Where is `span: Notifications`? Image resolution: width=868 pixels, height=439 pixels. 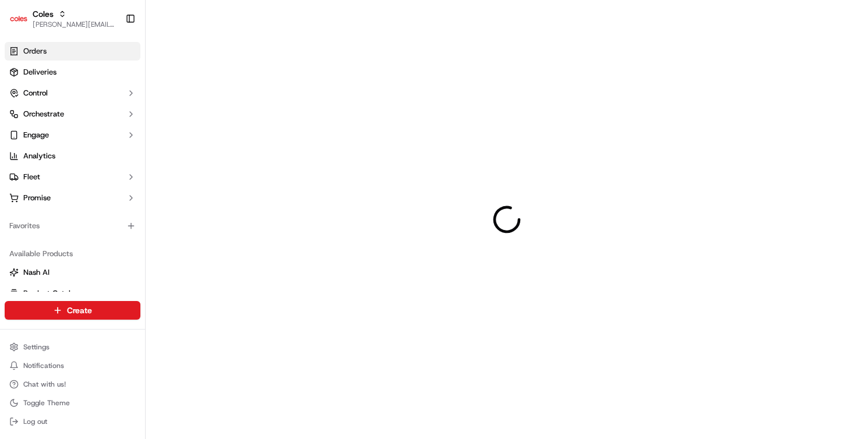
span: Notifications is located at coordinates (43, 366).